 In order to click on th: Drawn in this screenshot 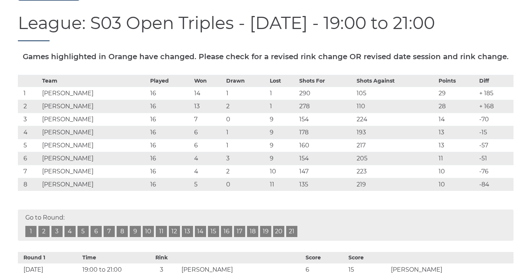, I will do `click(246, 81)`.